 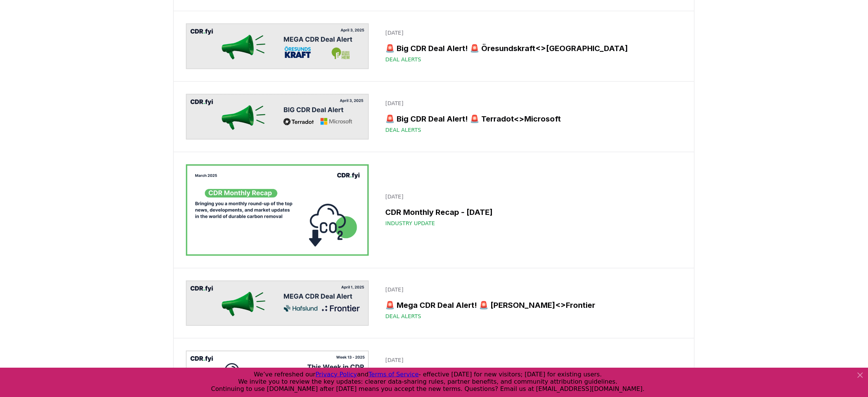 I want to click on img: This Week in CDR - Week 13, 2025 blog post image, so click(x=277, y=373).